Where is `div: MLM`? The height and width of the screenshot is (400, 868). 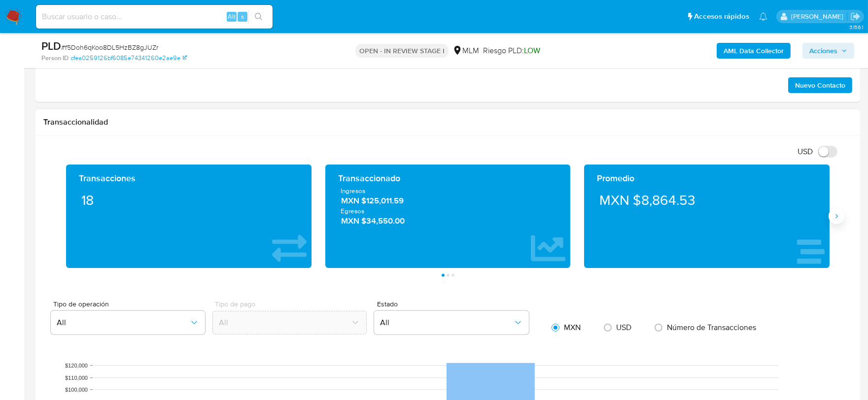 div: MLM is located at coordinates (466, 51).